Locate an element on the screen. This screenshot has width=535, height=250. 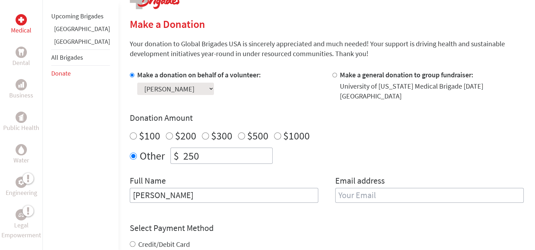
p: Business is located at coordinates (21, 95).